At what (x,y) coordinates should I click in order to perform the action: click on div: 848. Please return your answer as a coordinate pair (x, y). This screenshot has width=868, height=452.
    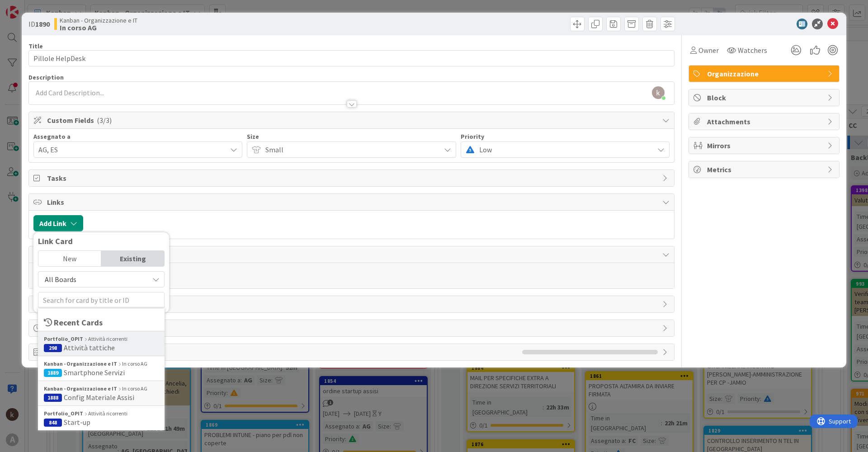
    Looking at the image, I should click on (53, 423).